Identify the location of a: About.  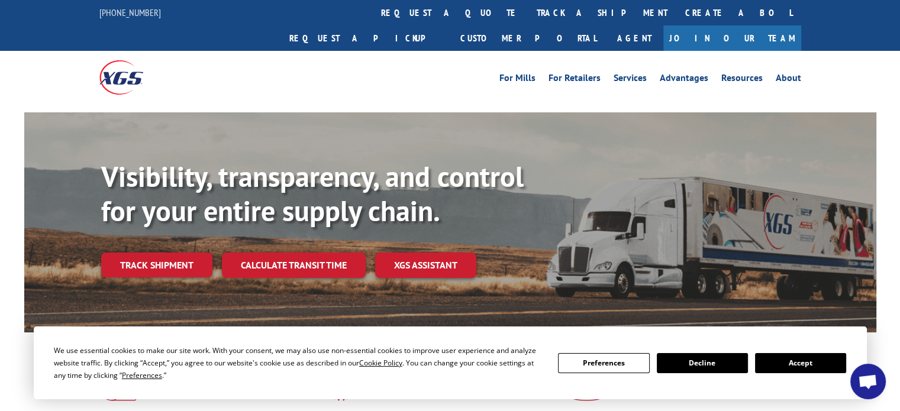
(788, 80).